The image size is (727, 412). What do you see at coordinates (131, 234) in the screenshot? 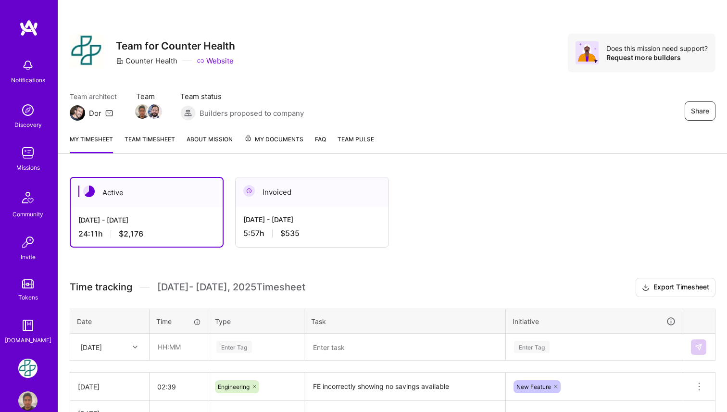
I see `span: $2,176` at bounding box center [131, 234].